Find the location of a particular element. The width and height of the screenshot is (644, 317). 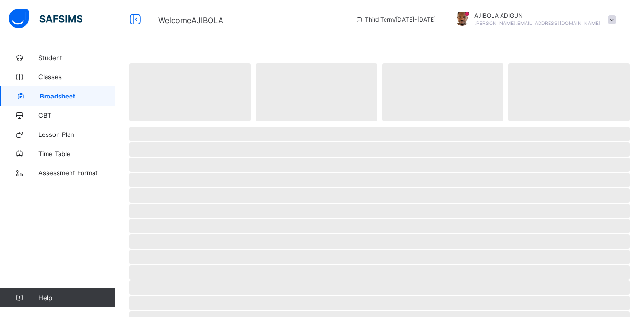

img: safsims is located at coordinates (46, 19).